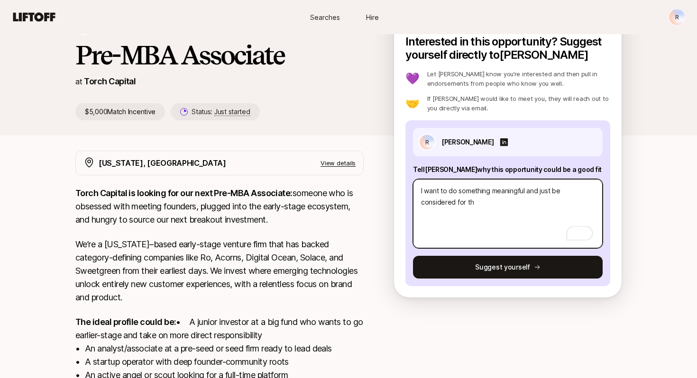 The height and width of the screenshot is (378, 697). What do you see at coordinates (372, 17) in the screenshot?
I see `span: Hire` at bounding box center [372, 17].